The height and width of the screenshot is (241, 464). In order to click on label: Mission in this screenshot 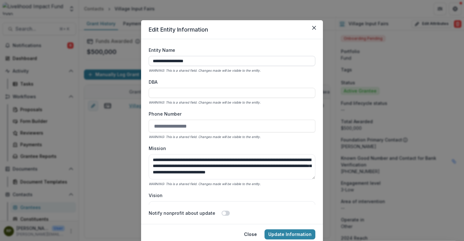, I will do `click(230, 148)`.